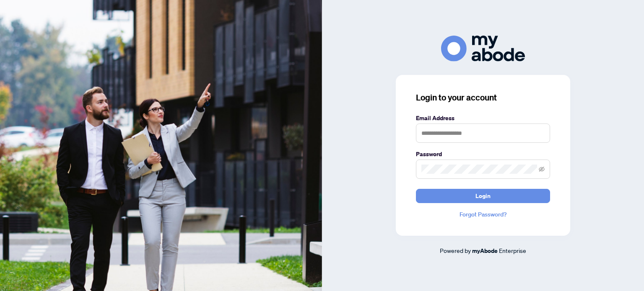  What do you see at coordinates (483, 98) in the screenshot?
I see `h3: Login to your account` at bounding box center [483, 98].